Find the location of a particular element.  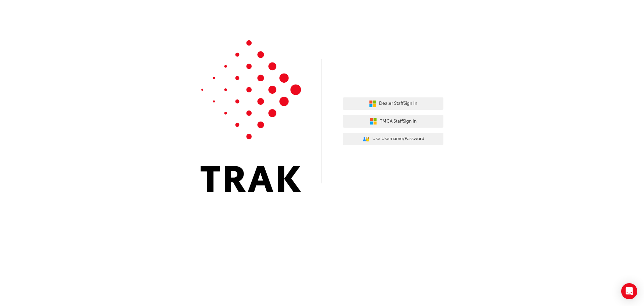

span: Dealer Staff Sign In is located at coordinates (398, 103).